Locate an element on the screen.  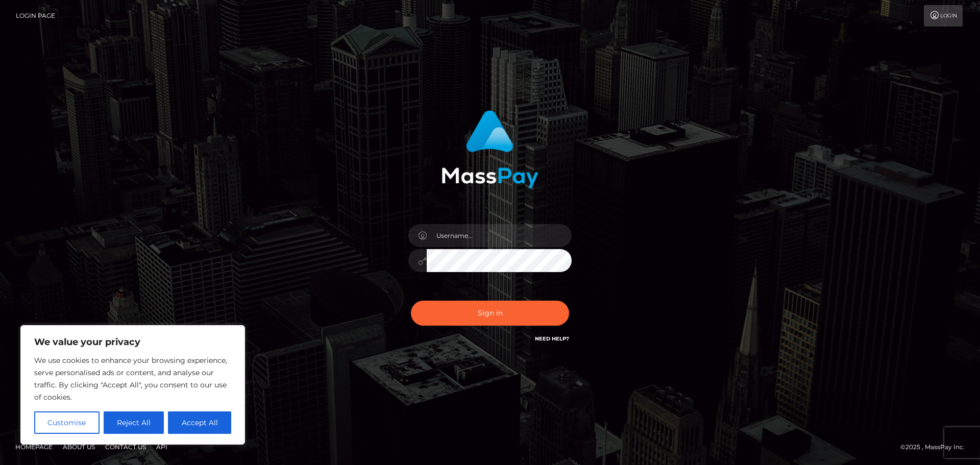
button: Customise is located at coordinates (67, 423).